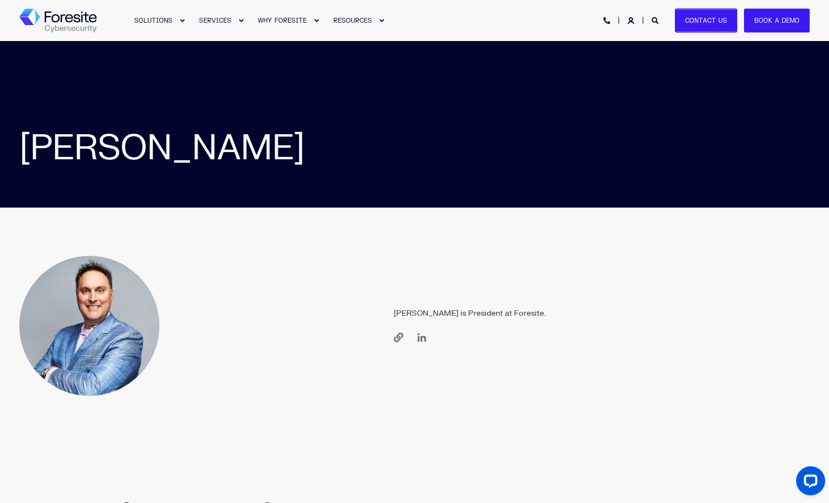 This screenshot has width=829, height=503. Describe the element at coordinates (382, 21) in the screenshot. I see `div: Expand RESOURCES` at that location.